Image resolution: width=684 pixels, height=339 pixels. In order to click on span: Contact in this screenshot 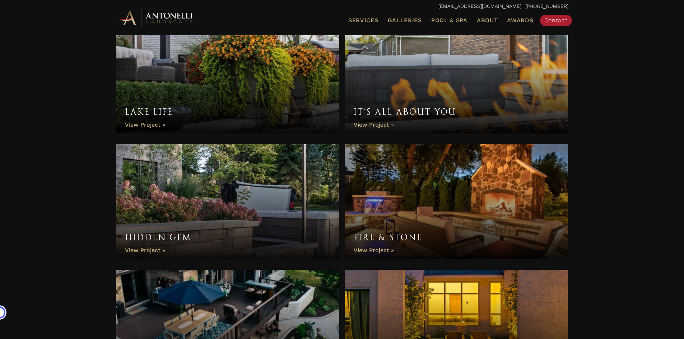, I will do `click(556, 20)`.